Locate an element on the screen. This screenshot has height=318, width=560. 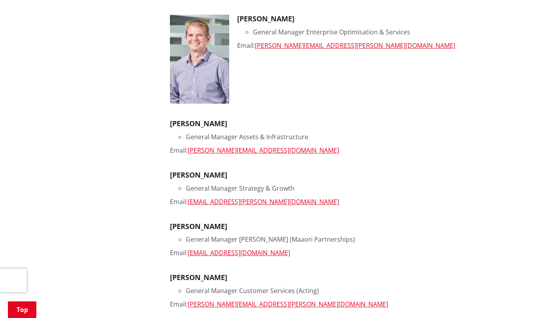
img: Roger-MacCulloch-(2) is located at coordinates (200, 59).